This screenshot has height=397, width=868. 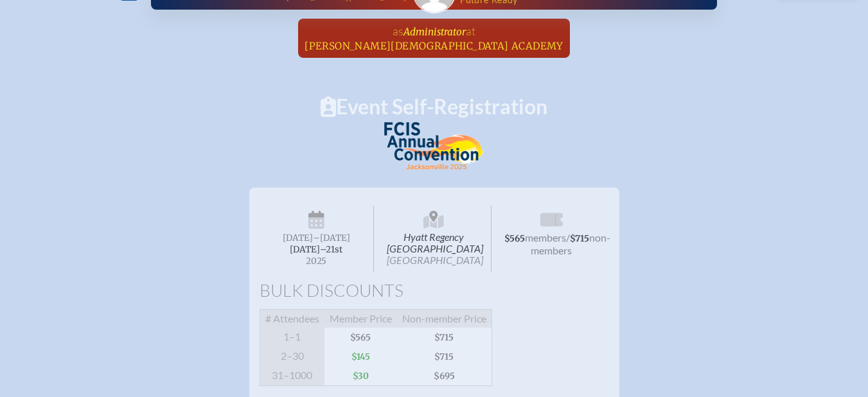 I want to click on span: $145, so click(x=360, y=357).